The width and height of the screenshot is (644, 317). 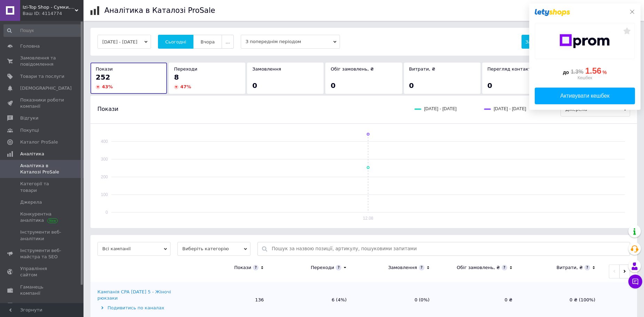 What do you see at coordinates (104, 141) in the screenshot?
I see `text: 400` at bounding box center [104, 141].